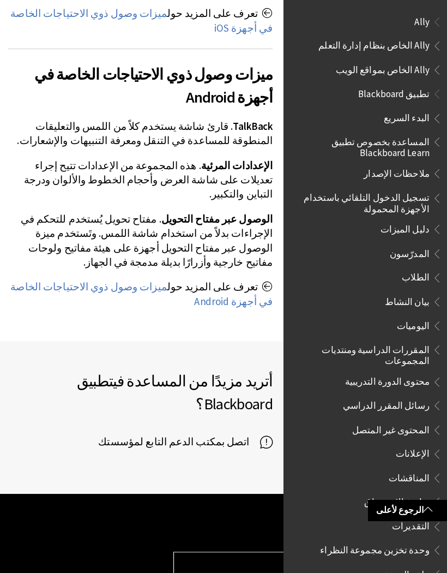 This screenshot has height=573, width=447. Describe the element at coordinates (385, 398) in the screenshot. I see `span: رسائل المقرر الدراسي` at that location.